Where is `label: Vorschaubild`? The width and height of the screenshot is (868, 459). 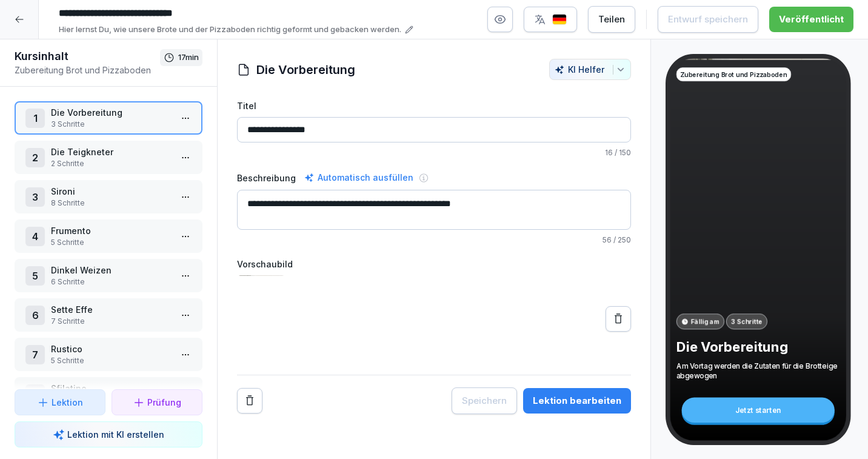 label: Vorschaubild is located at coordinates (434, 264).